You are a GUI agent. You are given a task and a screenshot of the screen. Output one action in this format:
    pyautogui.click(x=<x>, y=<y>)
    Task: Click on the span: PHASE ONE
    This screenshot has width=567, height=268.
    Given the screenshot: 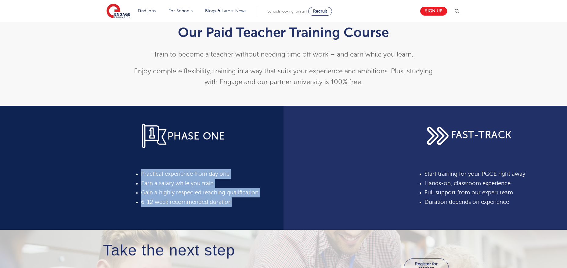 What is the action you would take?
    pyautogui.click(x=196, y=136)
    